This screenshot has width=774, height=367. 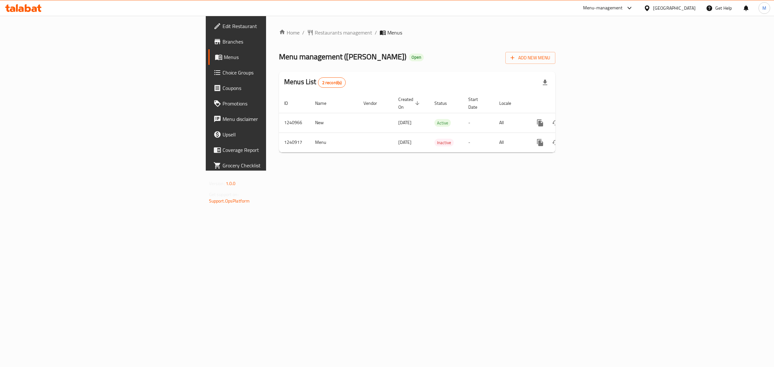 What do you see at coordinates (272, 73) in the screenshot?
I see `a: Choice Groups` at bounding box center [272, 73].